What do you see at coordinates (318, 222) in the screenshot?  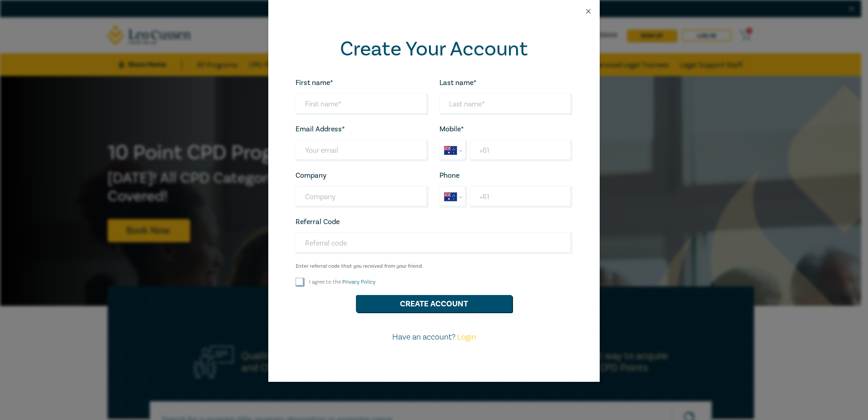 I see `label: Referral Code` at bounding box center [318, 222].